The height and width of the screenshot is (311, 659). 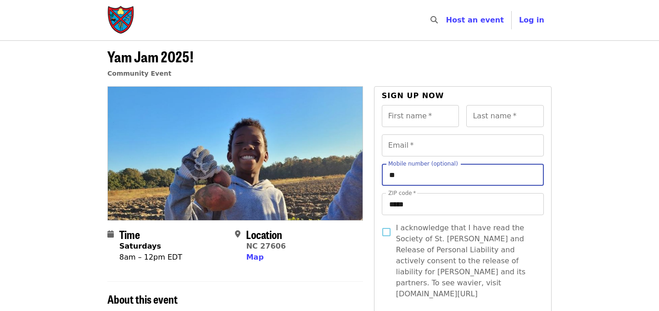 What do you see at coordinates (413, 96) in the screenshot?
I see `span: Sign up now` at bounding box center [413, 96].